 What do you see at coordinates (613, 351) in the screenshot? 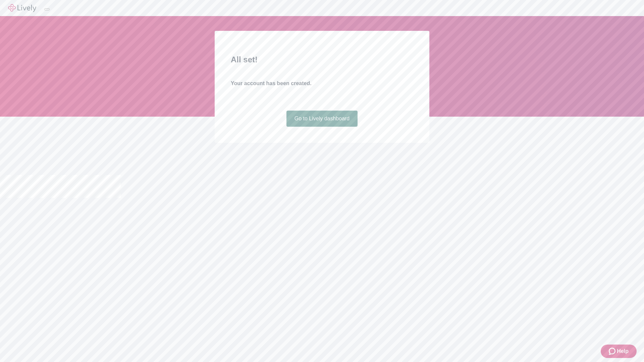
I see `svg: Zendesk support icon` at bounding box center [613, 351].